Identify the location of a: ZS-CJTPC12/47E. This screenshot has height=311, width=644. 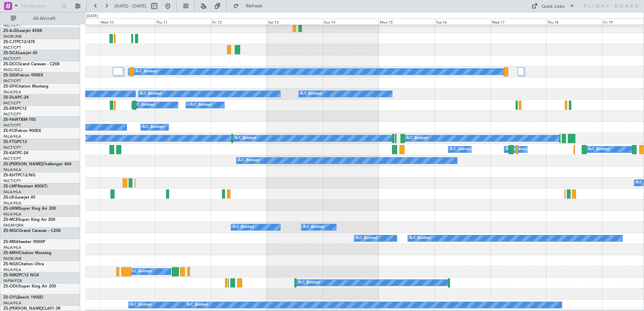
(19, 42).